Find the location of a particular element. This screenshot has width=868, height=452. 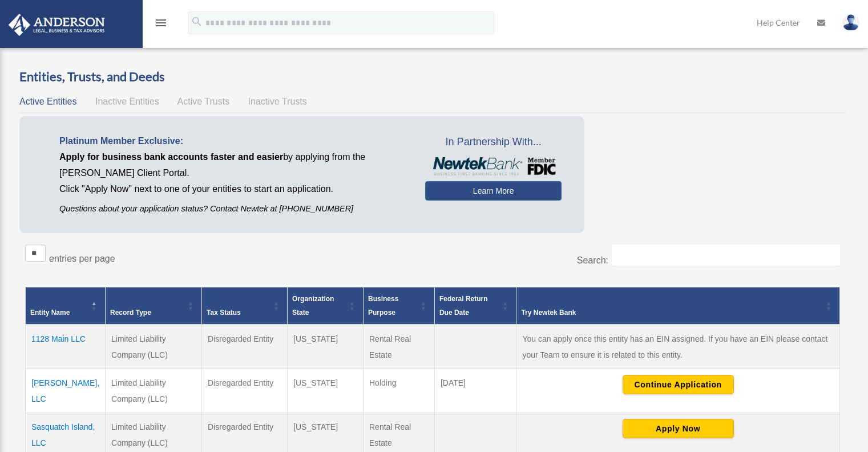

span: Active Entities is located at coordinates (48, 101).